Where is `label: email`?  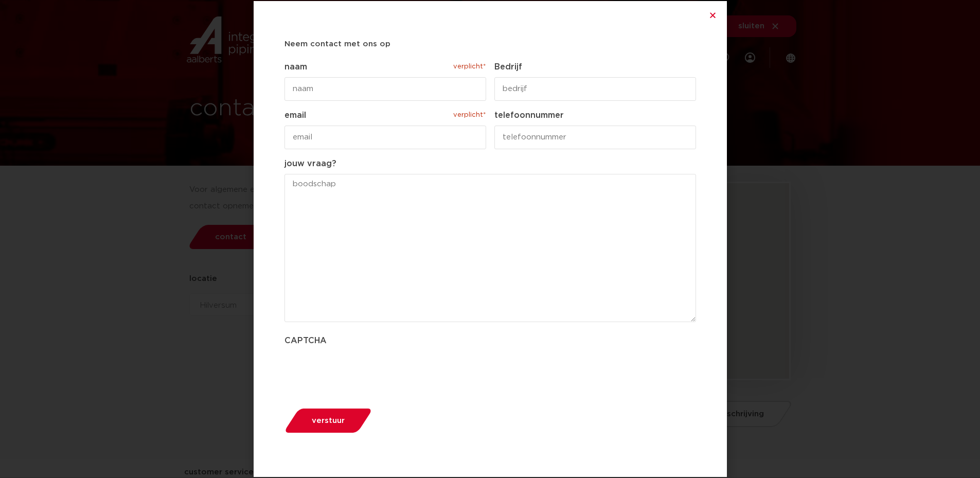 label: email is located at coordinates (385, 115).